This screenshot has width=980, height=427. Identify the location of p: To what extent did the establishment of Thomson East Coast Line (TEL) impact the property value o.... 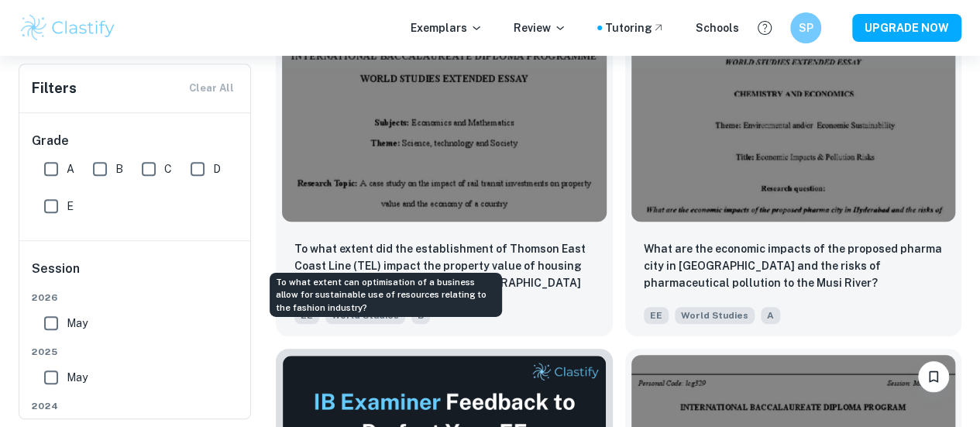
(444, 266).